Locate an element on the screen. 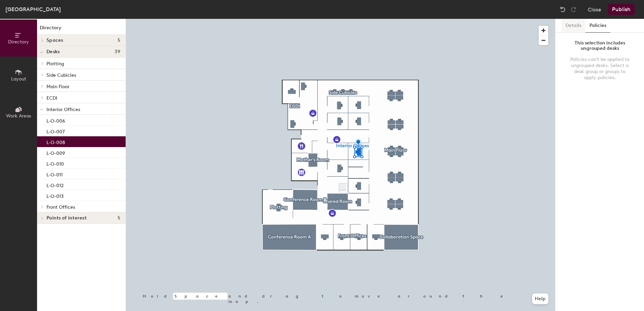 The height and width of the screenshot is (311, 644). span: Points of interest is located at coordinates (66, 218).